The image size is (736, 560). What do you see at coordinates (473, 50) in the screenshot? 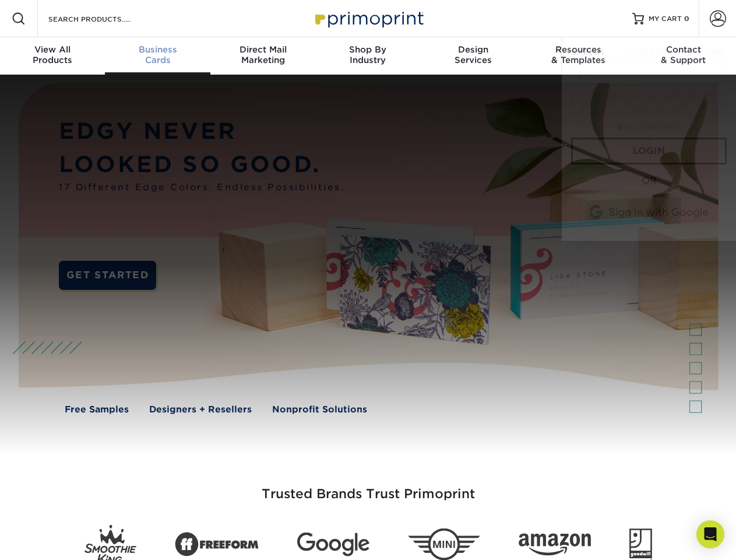
I see `span: Design` at bounding box center [473, 50].